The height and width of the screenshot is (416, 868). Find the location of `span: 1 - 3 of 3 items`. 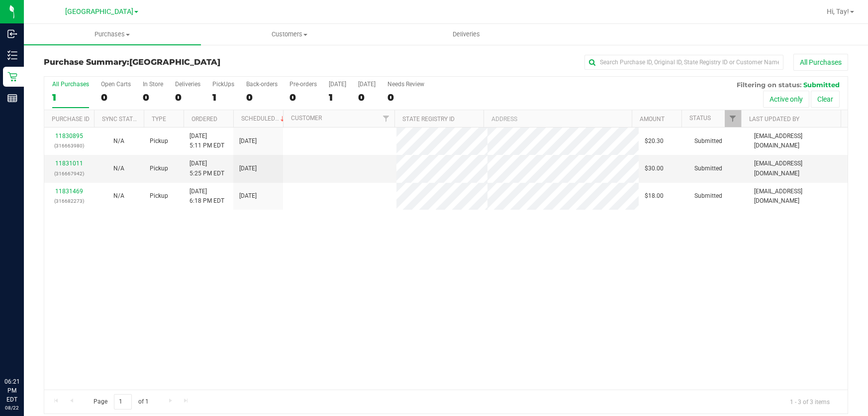

span: 1 - 3 of 3 items is located at coordinates (810, 401).